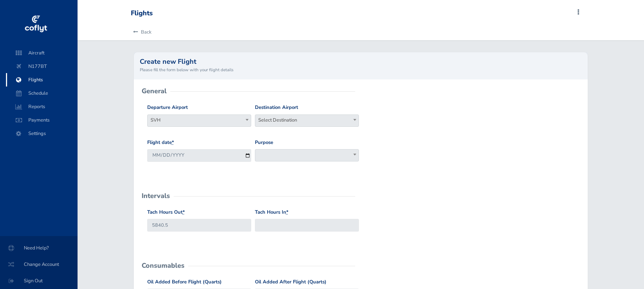  Describe the element at coordinates (264, 142) in the screenshot. I see `label: Purpose` at that location.